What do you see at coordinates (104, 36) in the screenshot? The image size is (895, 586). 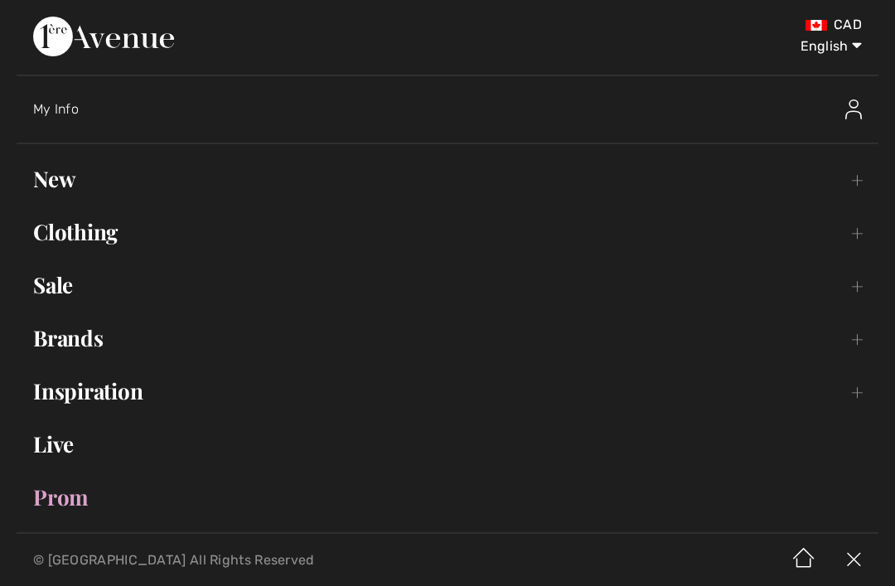 I see `img: 1ère Avenue` at bounding box center [104, 36].